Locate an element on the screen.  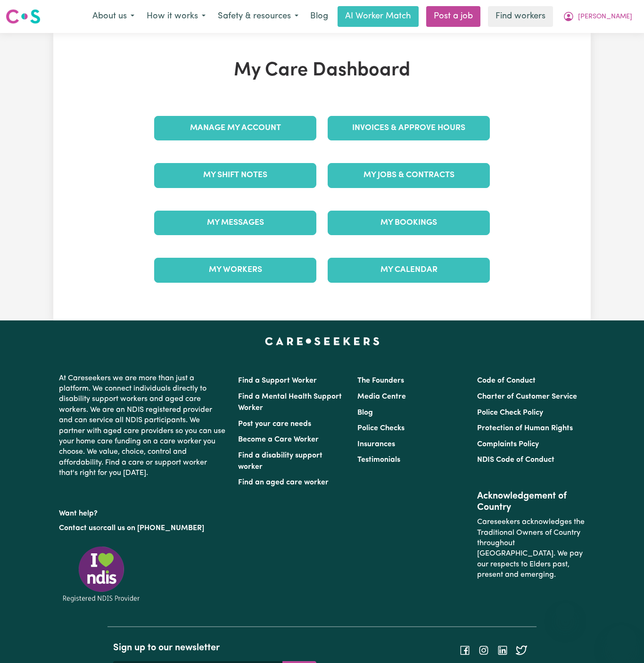
a: My Bookings is located at coordinates (409, 223).